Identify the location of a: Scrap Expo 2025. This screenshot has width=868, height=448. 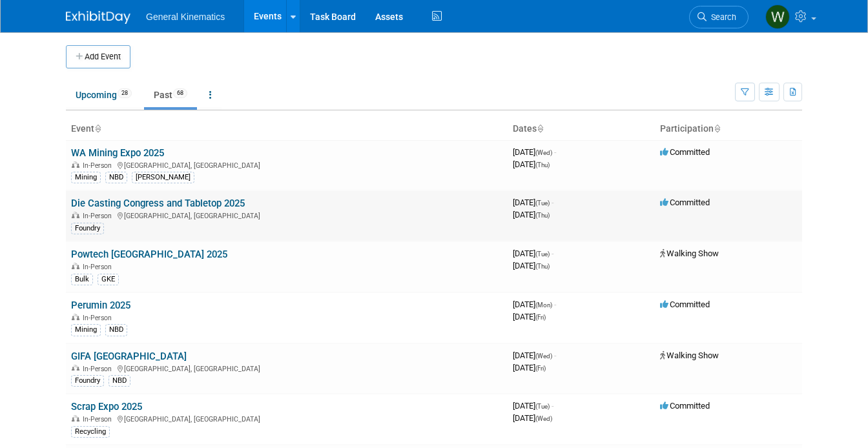
(106, 407).